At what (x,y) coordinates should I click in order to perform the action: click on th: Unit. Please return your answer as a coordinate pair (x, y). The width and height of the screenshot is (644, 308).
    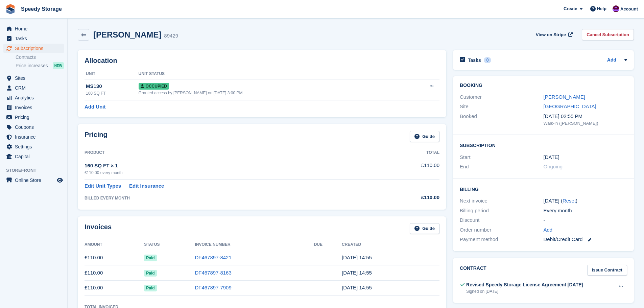
    Looking at the image, I should click on (111, 74).